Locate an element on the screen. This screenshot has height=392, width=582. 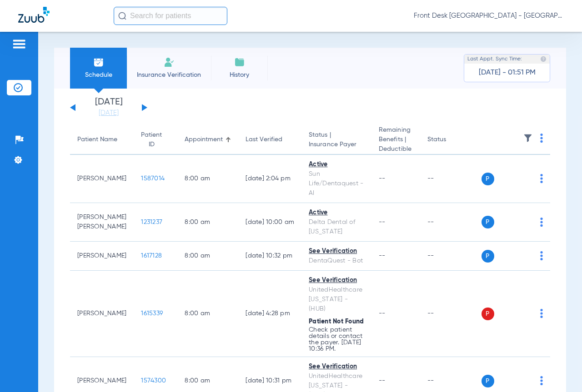
img: History is located at coordinates (240, 62).